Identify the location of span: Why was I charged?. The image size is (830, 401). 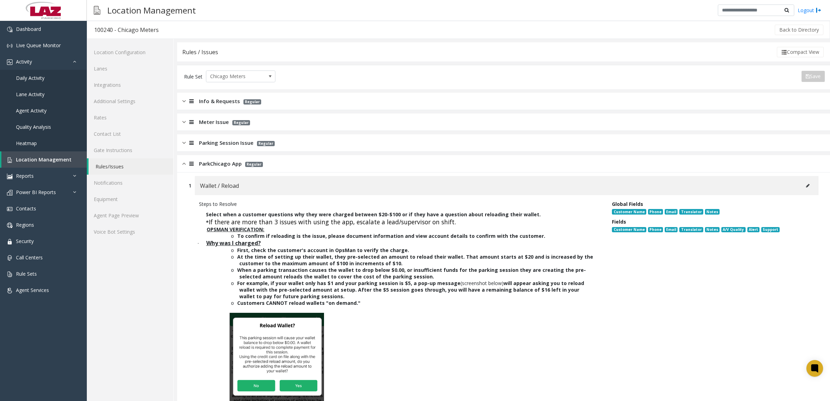
(233, 243).